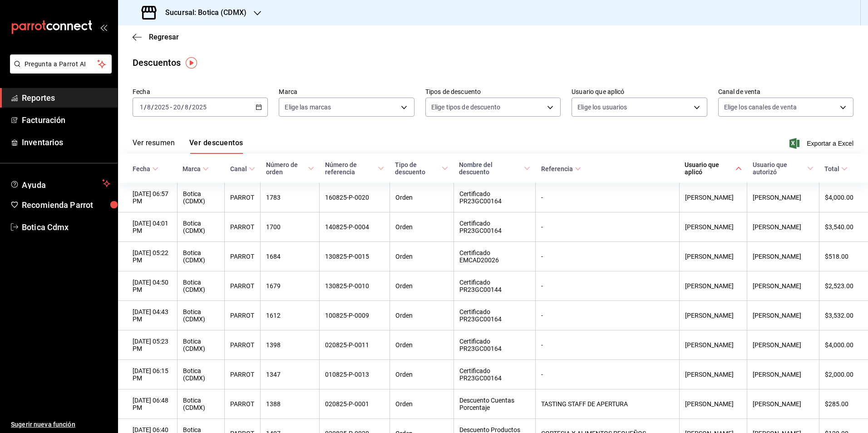 The image size is (868, 433). I want to click on label: Canal de venta, so click(786, 92).